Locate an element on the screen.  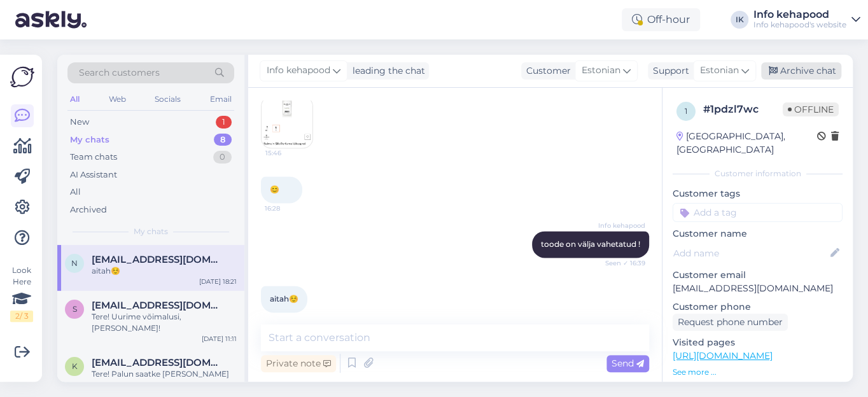
div: aitah☺️ is located at coordinates (164, 271).